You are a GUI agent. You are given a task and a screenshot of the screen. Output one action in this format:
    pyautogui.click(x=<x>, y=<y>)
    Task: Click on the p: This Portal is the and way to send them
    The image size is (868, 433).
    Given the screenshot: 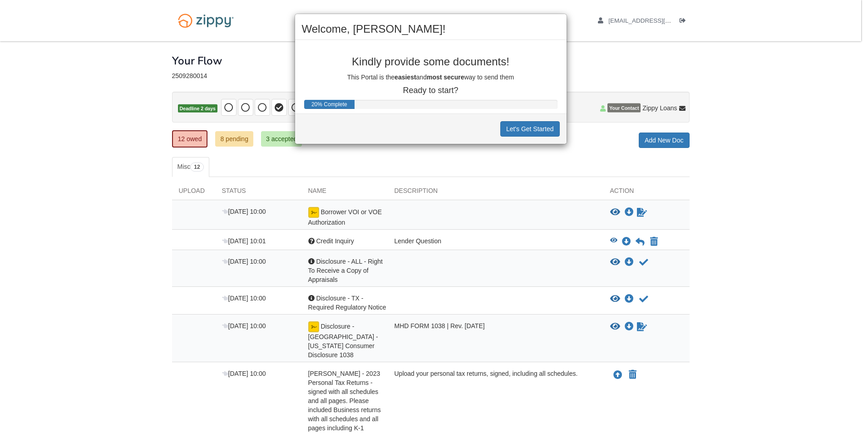 What is the action you would take?
    pyautogui.click(x=431, y=77)
    